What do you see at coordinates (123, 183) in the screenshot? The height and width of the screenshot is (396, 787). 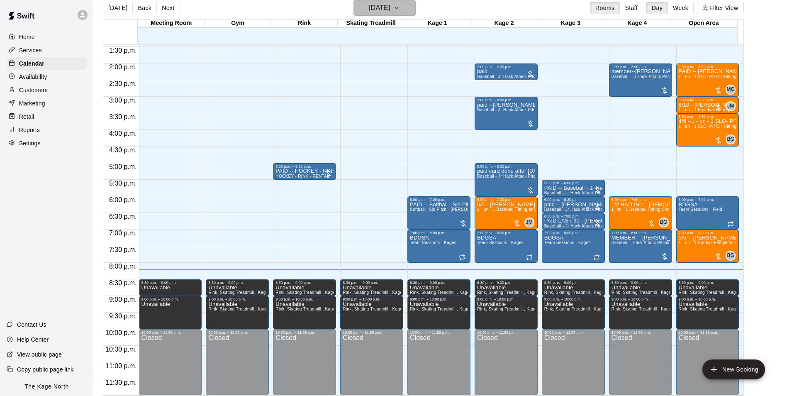 I see `span: 5:30 p.m.` at bounding box center [123, 183].